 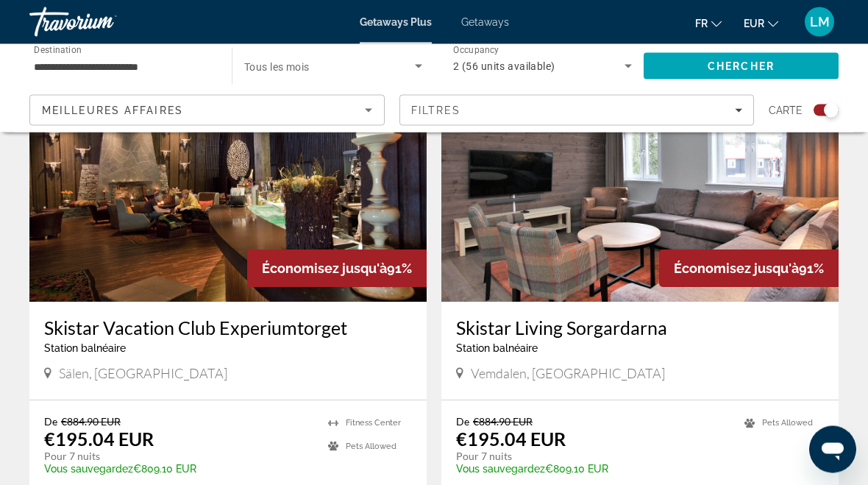 What do you see at coordinates (373, 423) in the screenshot?
I see `span: Fitness Center` at bounding box center [373, 423].